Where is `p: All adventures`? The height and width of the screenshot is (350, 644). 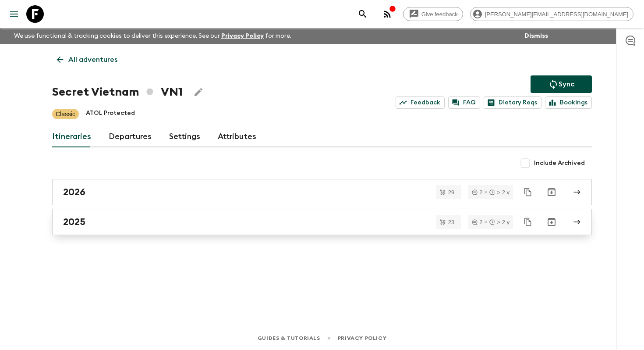 p: All adventures is located at coordinates (93, 60).